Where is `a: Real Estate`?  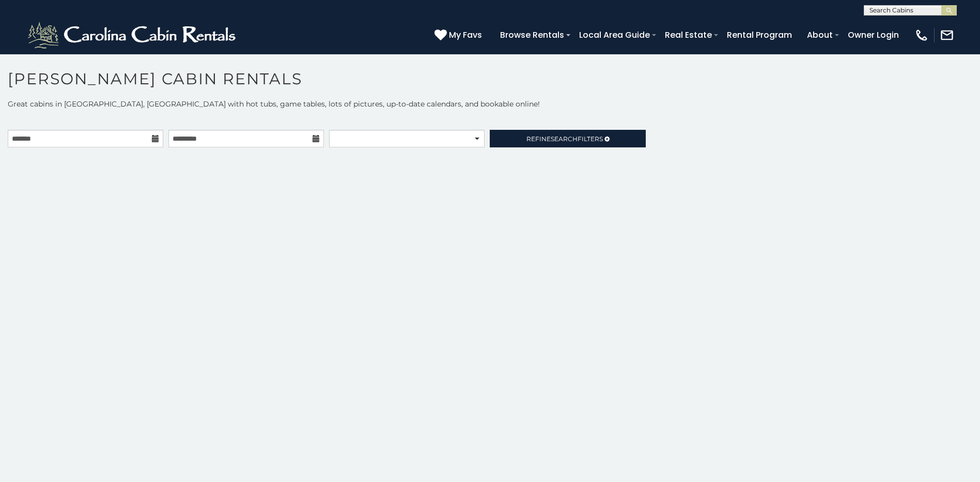 a: Real Estate is located at coordinates (688, 35).